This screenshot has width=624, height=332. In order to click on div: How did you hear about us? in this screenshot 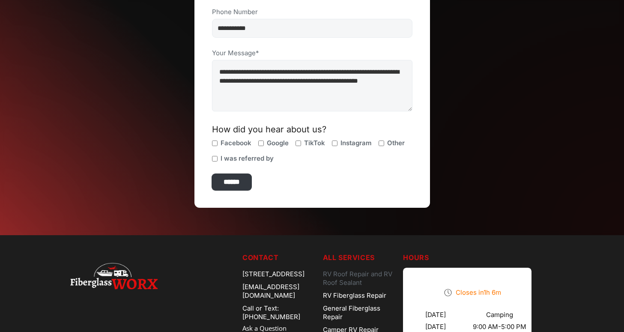, I will do `click(312, 129)`.